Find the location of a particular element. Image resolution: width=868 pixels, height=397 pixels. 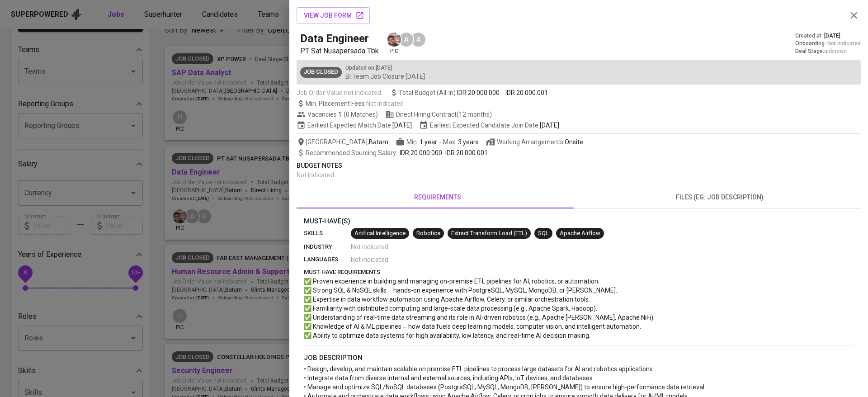

span: Total Budget (All-In) is located at coordinates (469, 93).